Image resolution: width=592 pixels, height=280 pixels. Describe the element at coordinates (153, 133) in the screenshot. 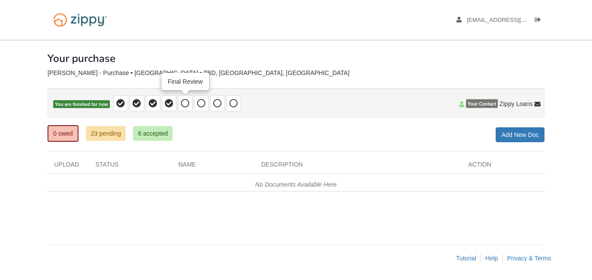

I see `a: 6 accepted` at that location.